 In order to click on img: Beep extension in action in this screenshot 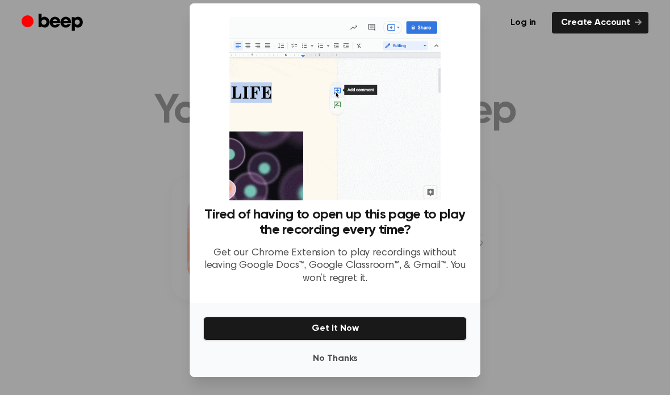, I will do `click(335, 108)`.